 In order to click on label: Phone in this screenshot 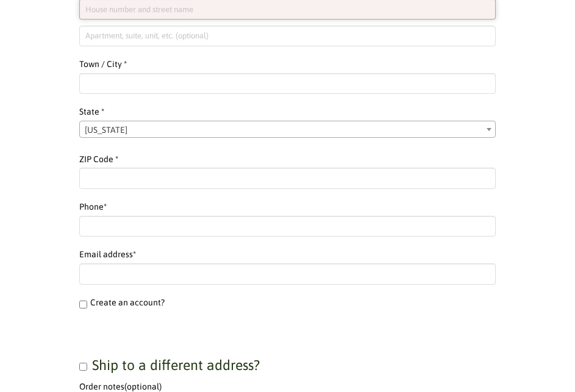, I will do `click(287, 207)`.